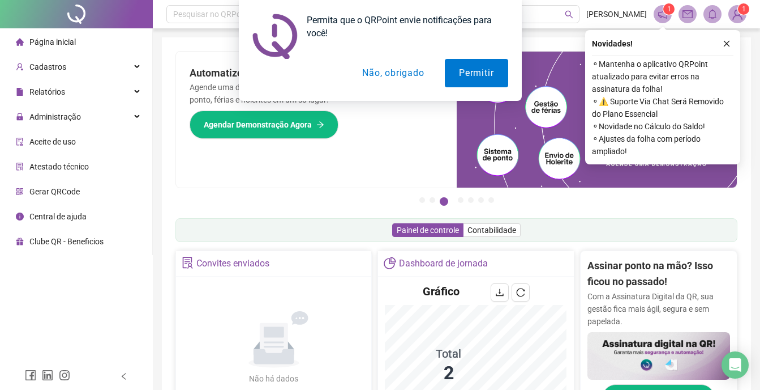  I want to click on span: instagram, so click(65, 375).